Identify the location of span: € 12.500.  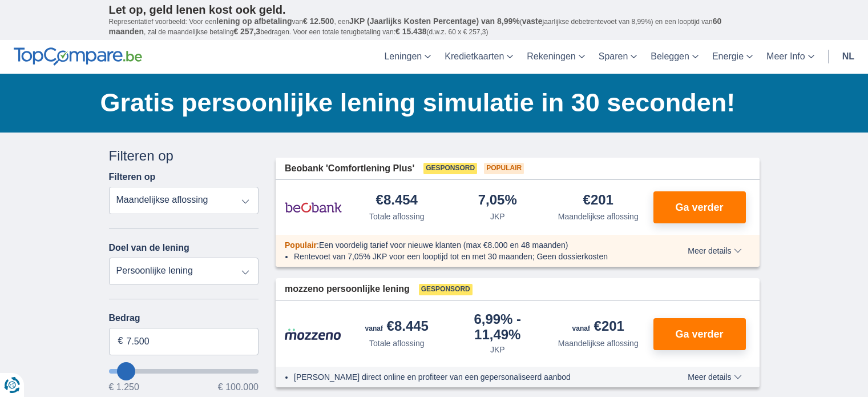
(319, 21).